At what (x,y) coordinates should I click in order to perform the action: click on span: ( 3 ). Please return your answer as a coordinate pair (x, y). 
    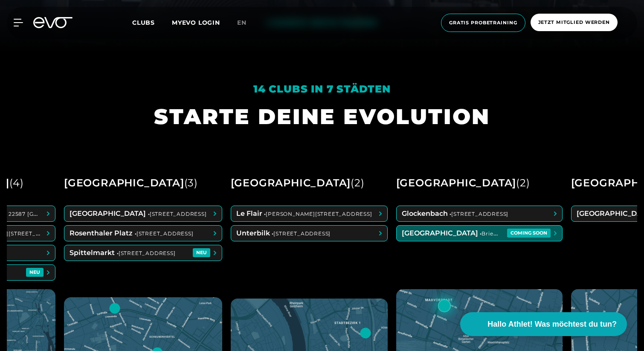
    Looking at the image, I should click on (191, 182).